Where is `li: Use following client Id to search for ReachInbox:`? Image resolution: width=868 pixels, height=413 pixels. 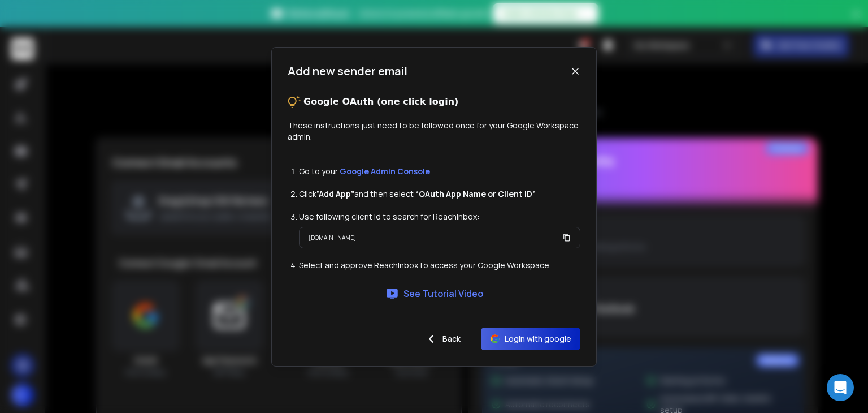
li: Use following client Id to search for ReachInbox: is located at coordinates (439, 217).